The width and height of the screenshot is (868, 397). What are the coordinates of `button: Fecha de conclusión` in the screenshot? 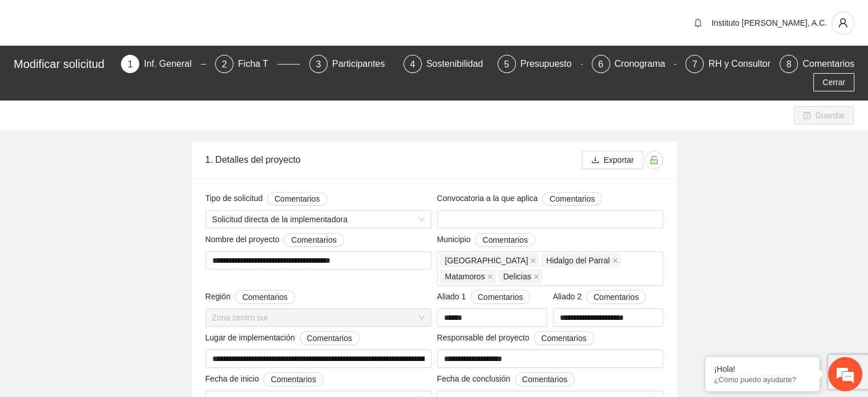 It's located at (544, 379).